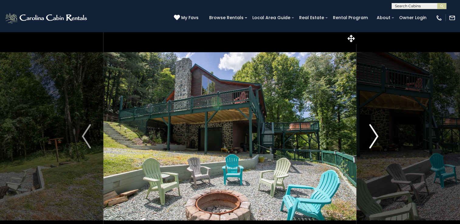  Describe the element at coordinates (383, 18) in the screenshot. I see `a: About` at that location.